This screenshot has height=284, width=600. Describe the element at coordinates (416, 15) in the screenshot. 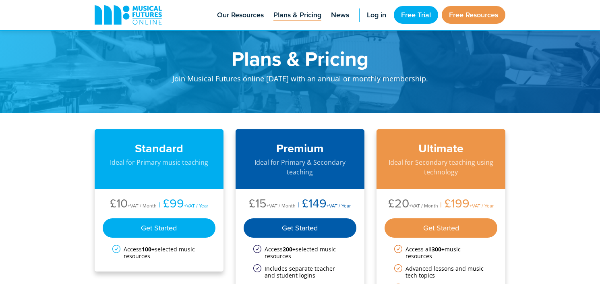

I see `a: Free Trial` at that location.